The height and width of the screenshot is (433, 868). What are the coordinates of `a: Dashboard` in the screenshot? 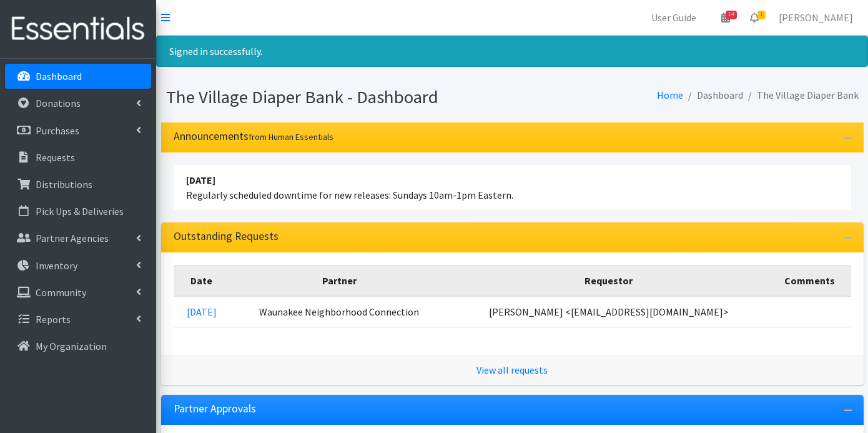 It's located at (78, 76).